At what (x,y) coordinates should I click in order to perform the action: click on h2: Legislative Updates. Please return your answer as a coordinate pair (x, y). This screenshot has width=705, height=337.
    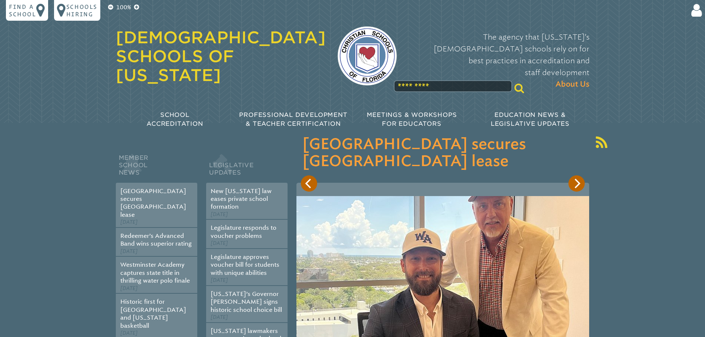
    Looking at the image, I should click on (247, 168).